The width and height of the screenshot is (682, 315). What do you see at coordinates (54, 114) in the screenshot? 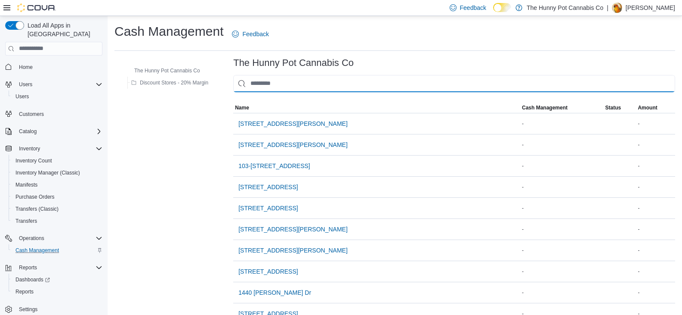
I see `button: Customers` at bounding box center [54, 114].